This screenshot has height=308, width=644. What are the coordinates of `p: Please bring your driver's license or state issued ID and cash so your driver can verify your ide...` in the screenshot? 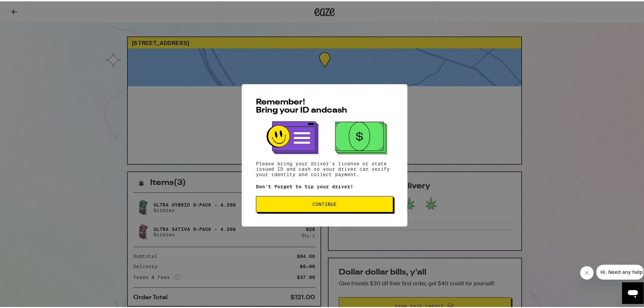 It's located at (324, 168).